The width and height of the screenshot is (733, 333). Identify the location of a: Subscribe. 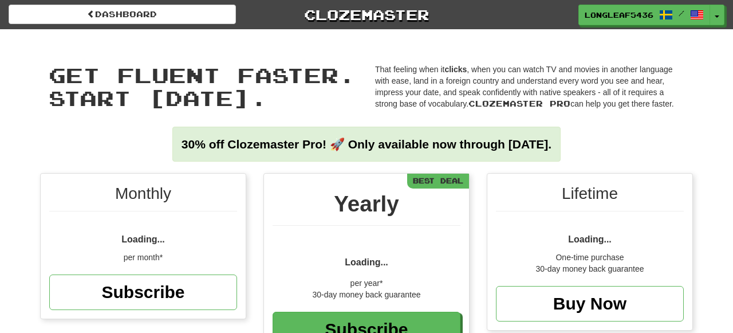
(143, 292).